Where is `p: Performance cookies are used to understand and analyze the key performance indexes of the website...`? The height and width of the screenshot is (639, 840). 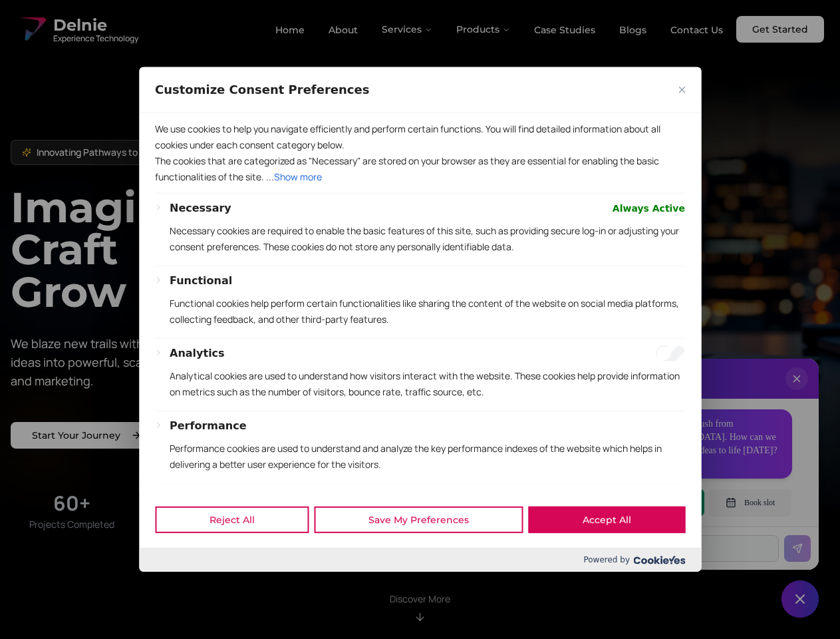 p: Performance cookies are used to understand and analyze the key performance indexes of the website... is located at coordinates (427, 456).